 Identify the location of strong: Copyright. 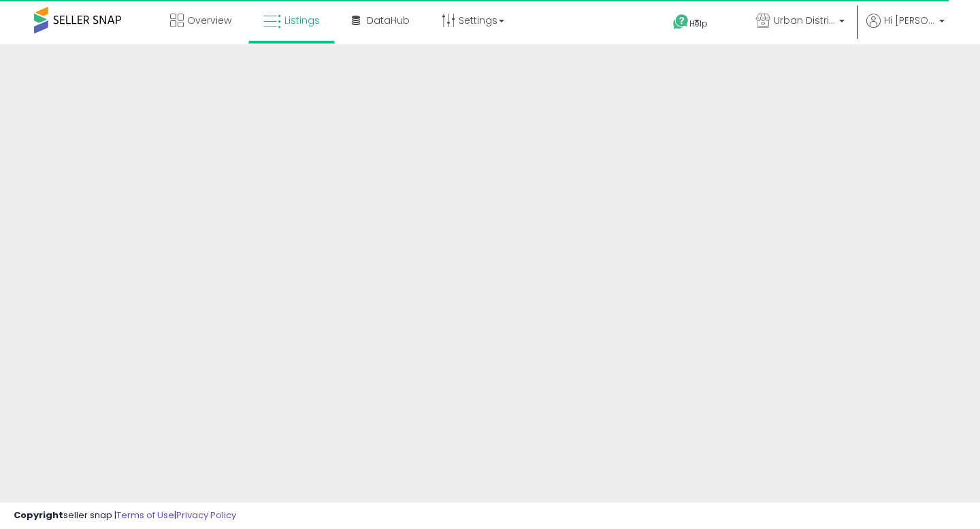
(38, 515).